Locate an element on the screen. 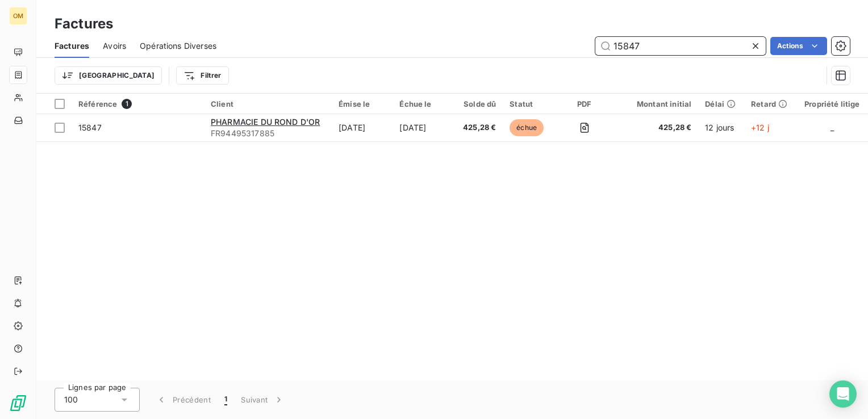 The width and height of the screenshot is (868, 419). button: Suivant is located at coordinates (262, 400).